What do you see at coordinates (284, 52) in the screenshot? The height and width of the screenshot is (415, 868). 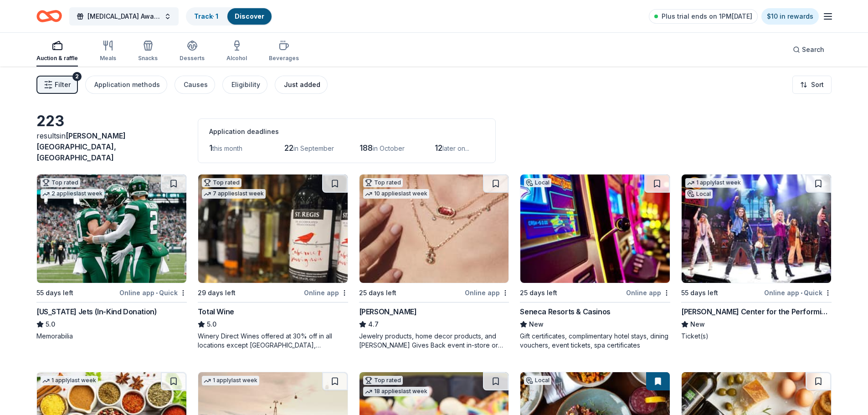 I see `button: Beverages` at bounding box center [284, 52].